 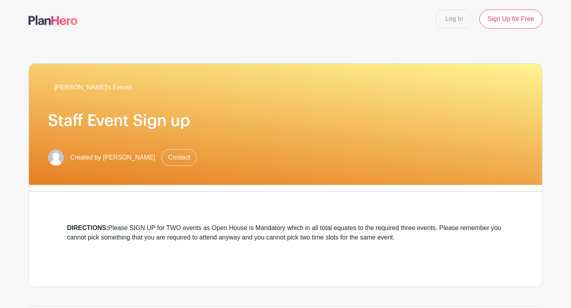 What do you see at coordinates (285, 233) in the screenshot?
I see `div: Please SIGN UP for TWO events as Open House is Mandatory which in all total equates to the requir...` at bounding box center [285, 233].